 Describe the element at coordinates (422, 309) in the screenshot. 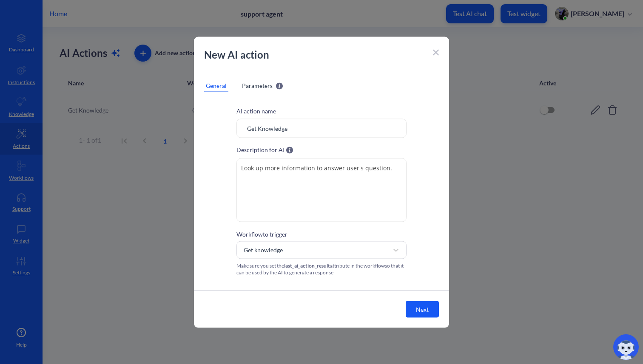

I see `button: Next` at that location.